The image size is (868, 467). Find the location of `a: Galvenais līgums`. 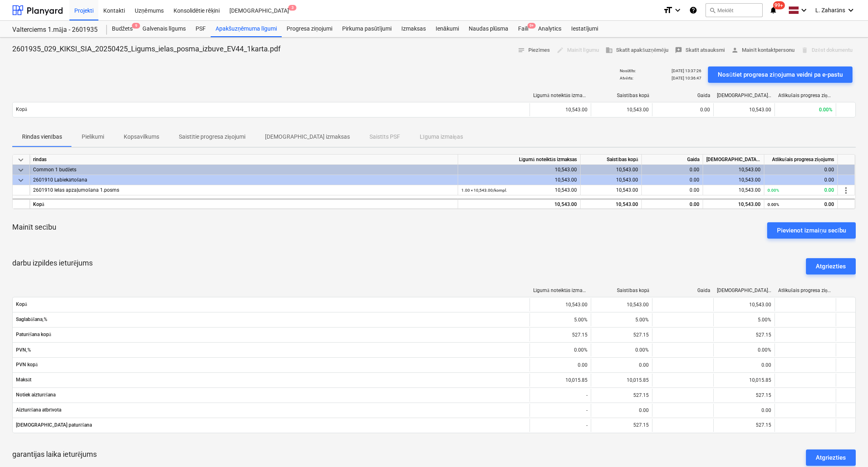

a: Galvenais līgums is located at coordinates (164, 29).